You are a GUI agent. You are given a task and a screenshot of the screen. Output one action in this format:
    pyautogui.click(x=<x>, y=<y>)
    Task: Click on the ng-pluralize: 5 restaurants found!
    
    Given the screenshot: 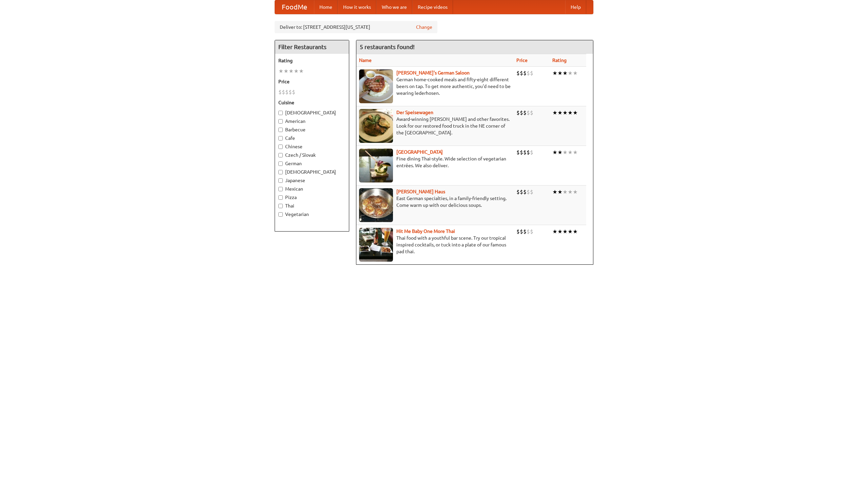 What is the action you would take?
    pyautogui.click(x=387, y=47)
    